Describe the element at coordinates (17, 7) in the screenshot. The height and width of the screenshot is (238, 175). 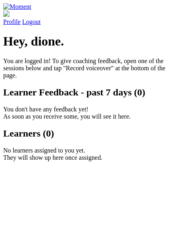
I see `img: Moment` at that location.